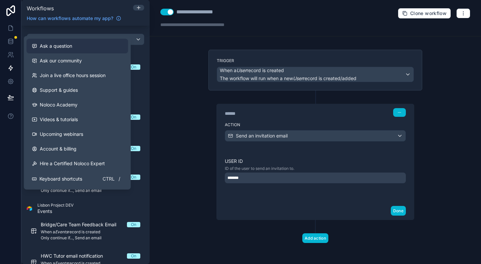  I want to click on span: Ctrl, so click(109, 179).